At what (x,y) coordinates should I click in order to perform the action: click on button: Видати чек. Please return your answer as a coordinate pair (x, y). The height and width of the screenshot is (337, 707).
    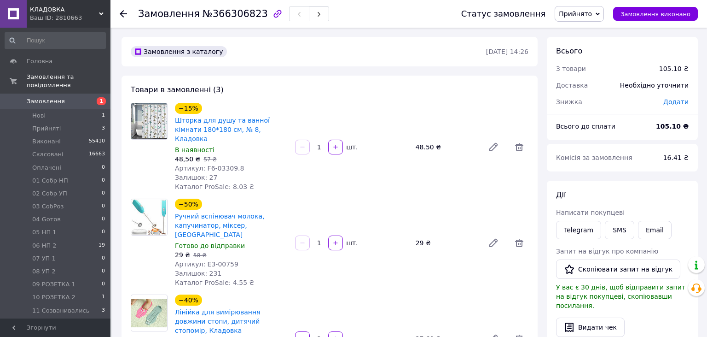
    Looking at the image, I should click on (590, 327).